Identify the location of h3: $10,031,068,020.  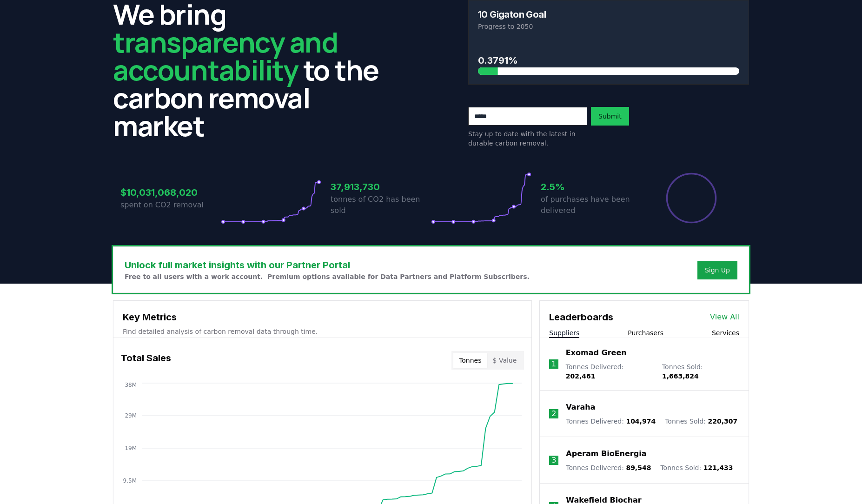
(171, 193).